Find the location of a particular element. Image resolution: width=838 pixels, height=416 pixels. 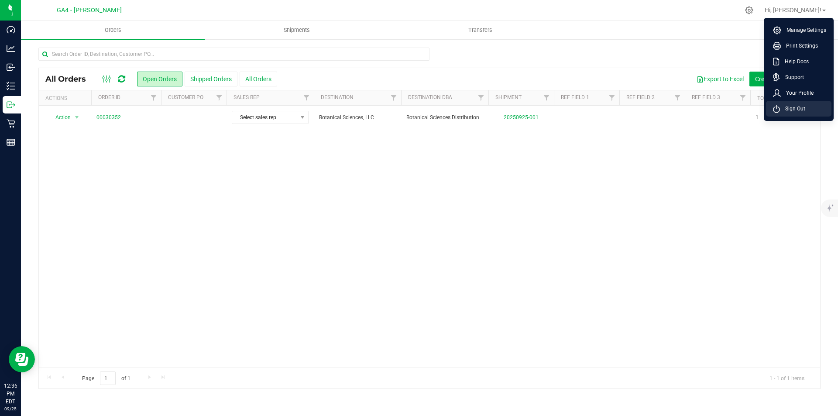

a: Order ID is located at coordinates (109, 97).